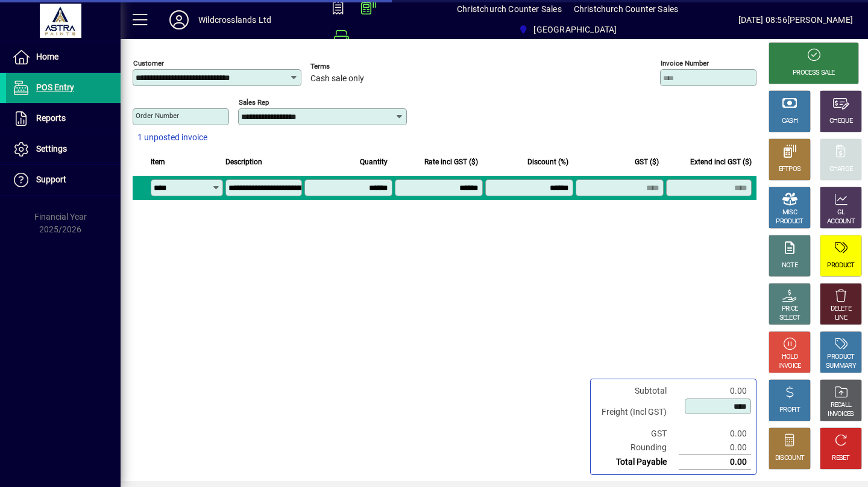 The image size is (868, 487). What do you see at coordinates (790, 213) in the screenshot?
I see `div: MISC` at bounding box center [790, 213].